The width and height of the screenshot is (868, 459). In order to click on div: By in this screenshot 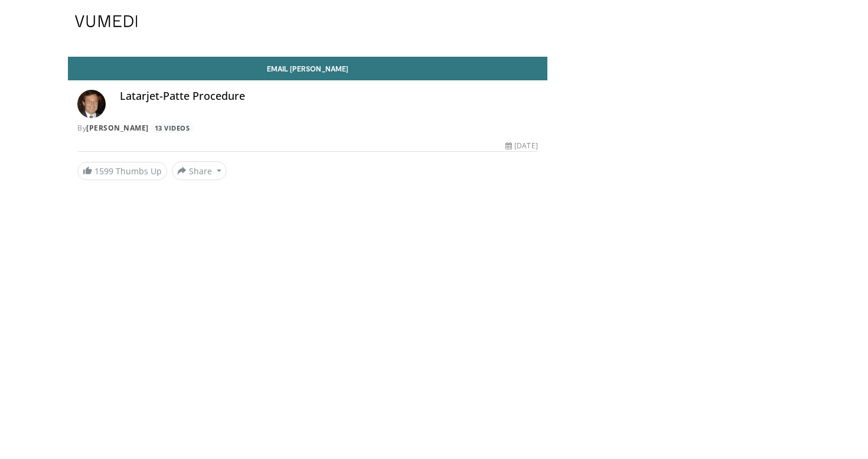, I will do `click(308, 128)`.